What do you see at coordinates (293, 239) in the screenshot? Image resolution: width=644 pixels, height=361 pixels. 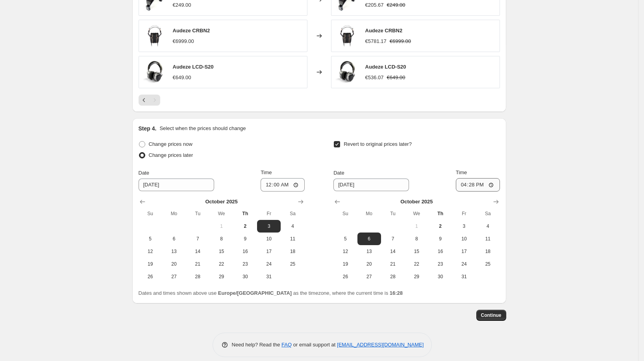 I see `button: Saturday October 11 2025` at bounding box center [293, 239].